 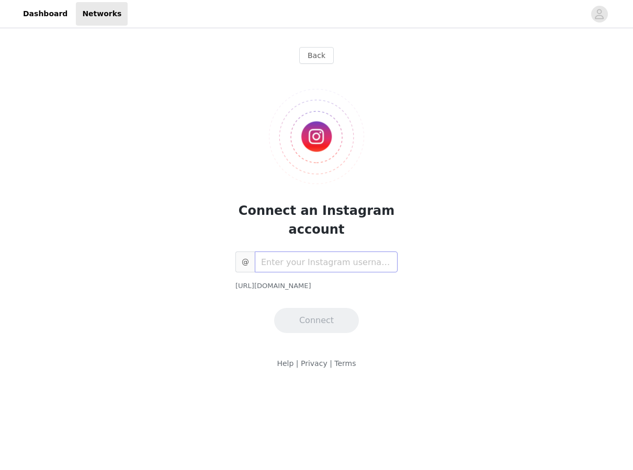 I want to click on div: avatar, so click(x=599, y=14).